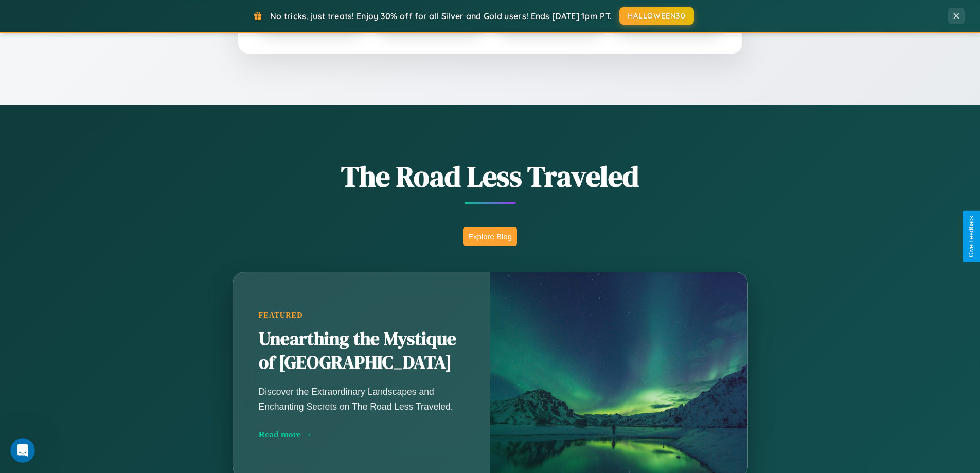  Describe the element at coordinates (490, 236) in the screenshot. I see `button: Explore Blog` at that location.